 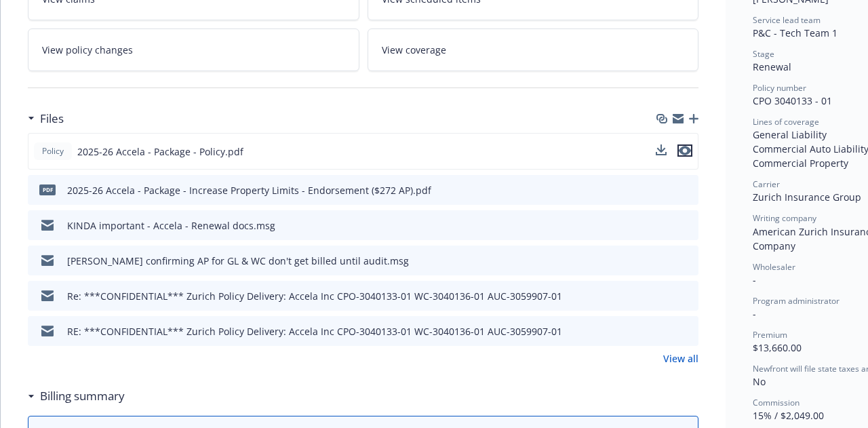 I want to click on span: Lines of coverage, so click(x=786, y=122).